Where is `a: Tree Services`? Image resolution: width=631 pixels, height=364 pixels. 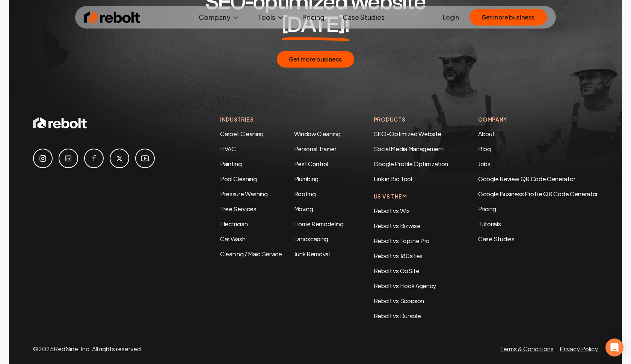 a: Tree Services is located at coordinates (238, 209).